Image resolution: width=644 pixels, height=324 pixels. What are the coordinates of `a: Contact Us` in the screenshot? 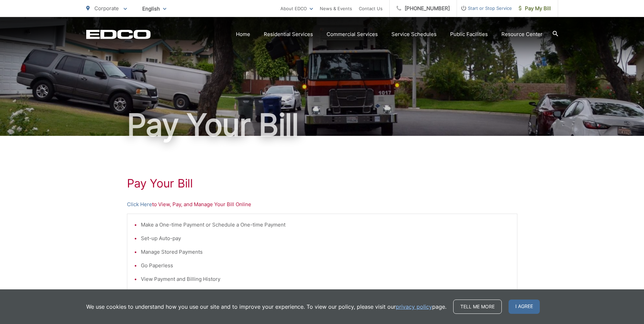 It's located at (371, 8).